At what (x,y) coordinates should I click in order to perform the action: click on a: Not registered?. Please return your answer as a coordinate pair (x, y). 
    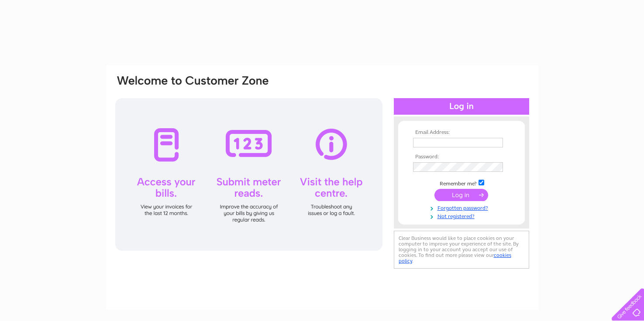
    Looking at the image, I should click on (462, 216).